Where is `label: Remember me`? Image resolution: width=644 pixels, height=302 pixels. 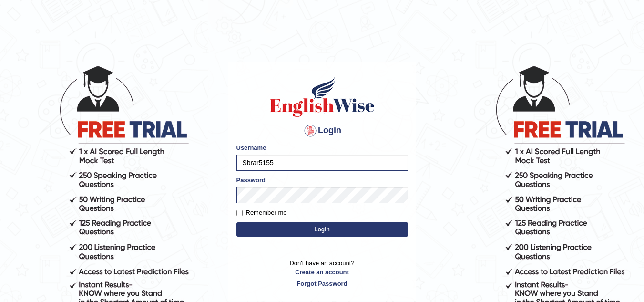 label: Remember me is located at coordinates (262, 213).